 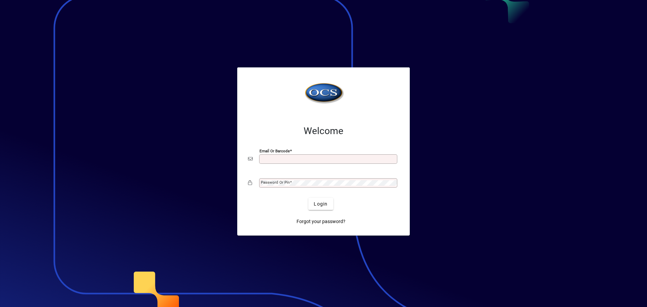 I want to click on span: Login, so click(x=321, y=204).